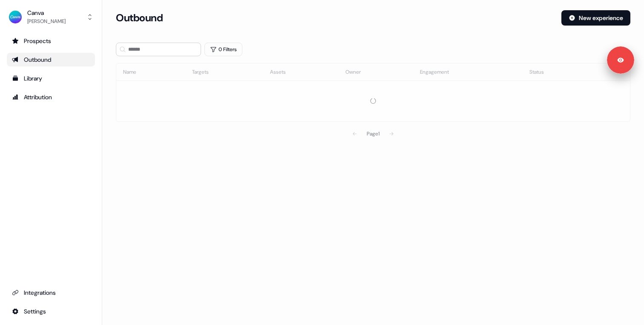 Image resolution: width=644 pixels, height=325 pixels. What do you see at coordinates (51, 78) in the screenshot?
I see `a: Go to templates` at bounding box center [51, 78].